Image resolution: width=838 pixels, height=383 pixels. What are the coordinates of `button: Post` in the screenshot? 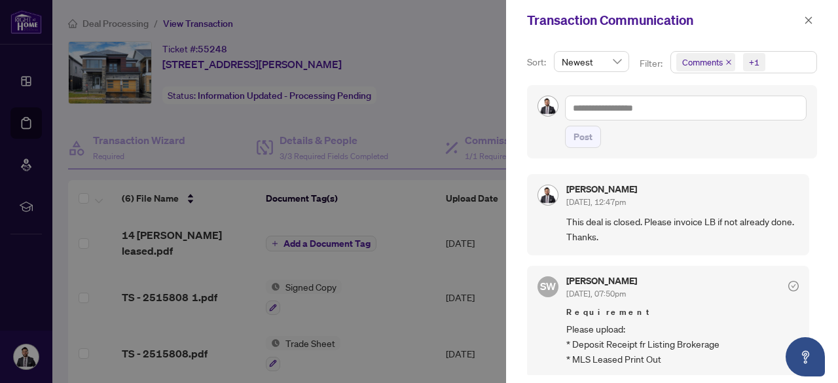 It's located at (583, 137).